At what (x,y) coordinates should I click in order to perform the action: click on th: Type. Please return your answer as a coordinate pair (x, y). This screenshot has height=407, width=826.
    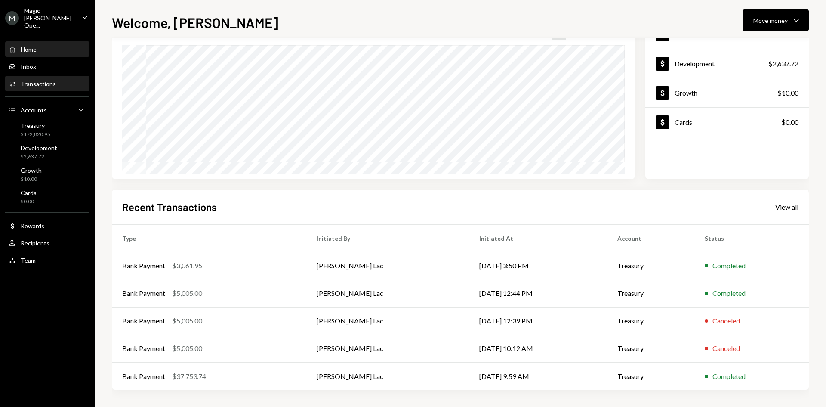
    Looking at the image, I should click on (209, 238).